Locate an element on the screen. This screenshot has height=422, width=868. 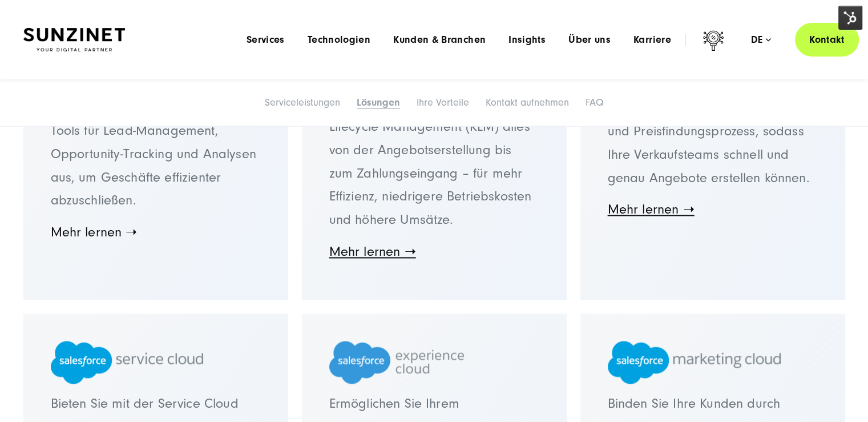
img: HubSpot Tools Menu Toggle is located at coordinates (851, 17).